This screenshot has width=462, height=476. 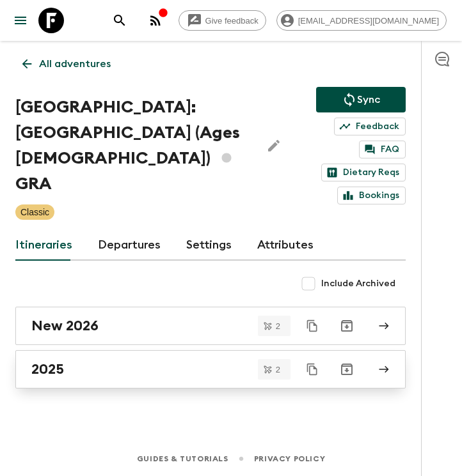 What do you see at coordinates (360, 100) in the screenshot?
I see `button: Sync adventure departures to the booking engine` at bounding box center [360, 100].